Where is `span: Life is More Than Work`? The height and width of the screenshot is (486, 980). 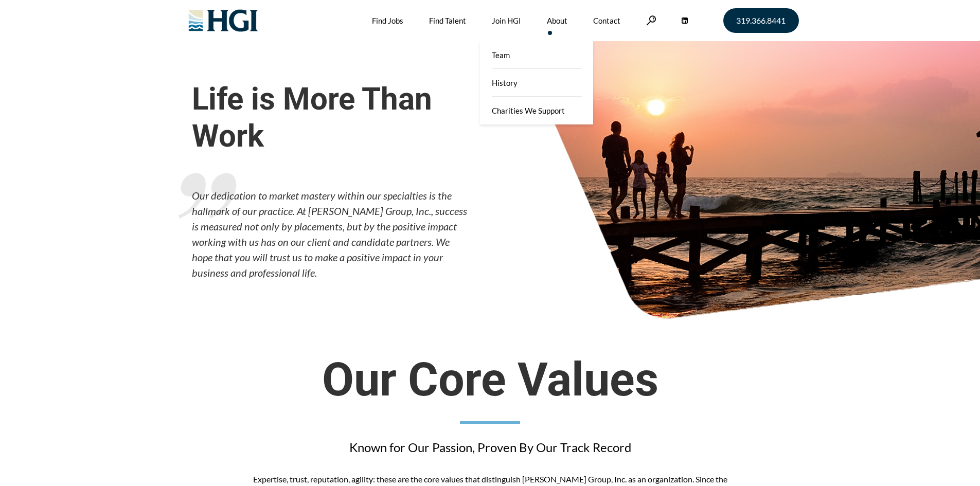
span: Life is More Than Work is located at coordinates (331, 118).